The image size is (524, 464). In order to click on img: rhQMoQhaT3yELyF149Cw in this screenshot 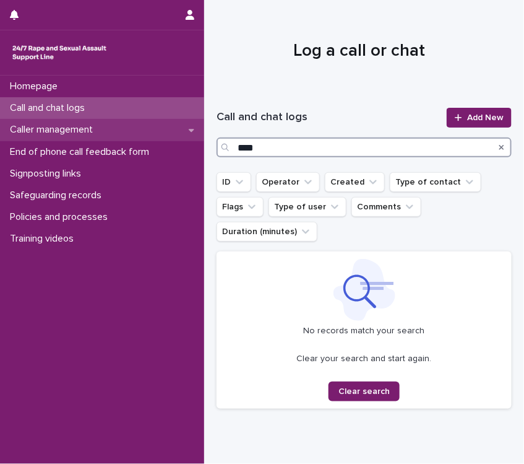, I will do `click(59, 53)`.